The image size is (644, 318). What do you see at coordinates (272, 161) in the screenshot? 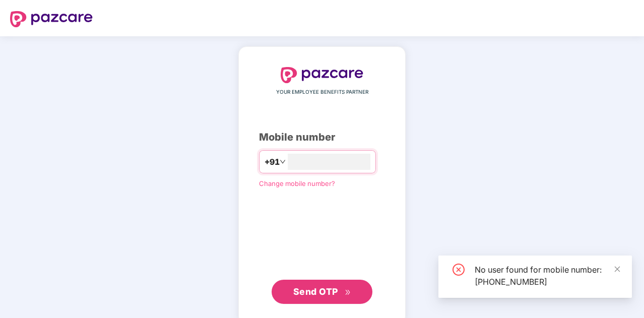
I see `span: +91` at bounding box center [272, 161].